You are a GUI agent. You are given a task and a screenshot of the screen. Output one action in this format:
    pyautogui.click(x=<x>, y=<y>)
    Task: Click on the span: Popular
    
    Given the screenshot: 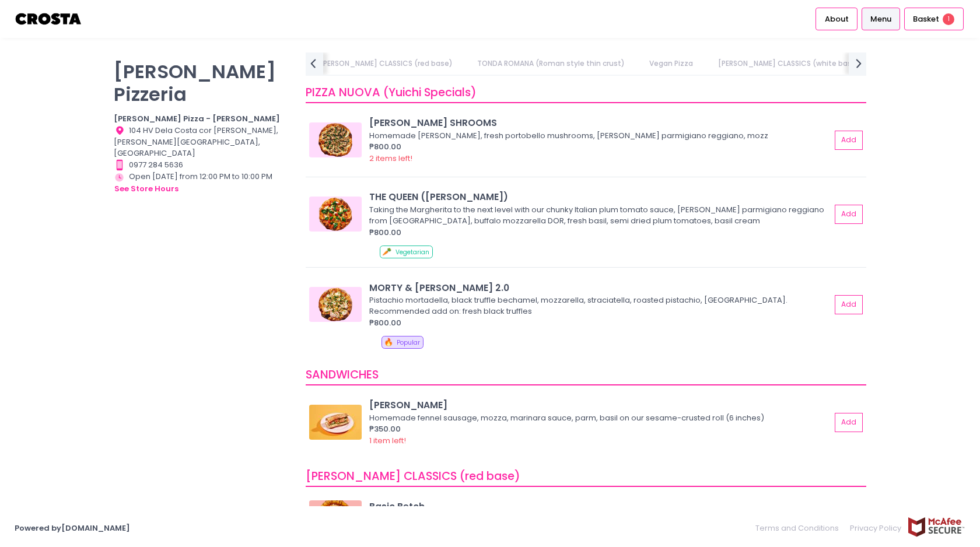 What is the action you would take?
    pyautogui.click(x=408, y=342)
    